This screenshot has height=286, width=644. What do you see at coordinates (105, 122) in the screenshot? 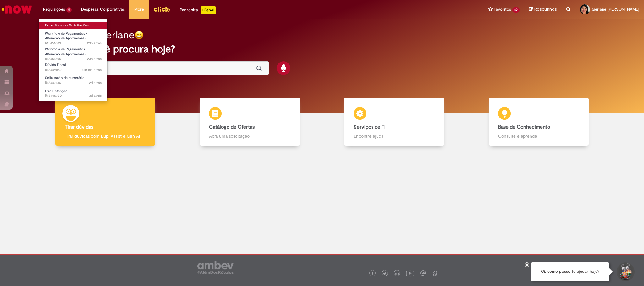
I see `a: Tirar dúvidas Tirar dúvidas com Lupi Assist e Gen Ai` at bounding box center [105, 122].